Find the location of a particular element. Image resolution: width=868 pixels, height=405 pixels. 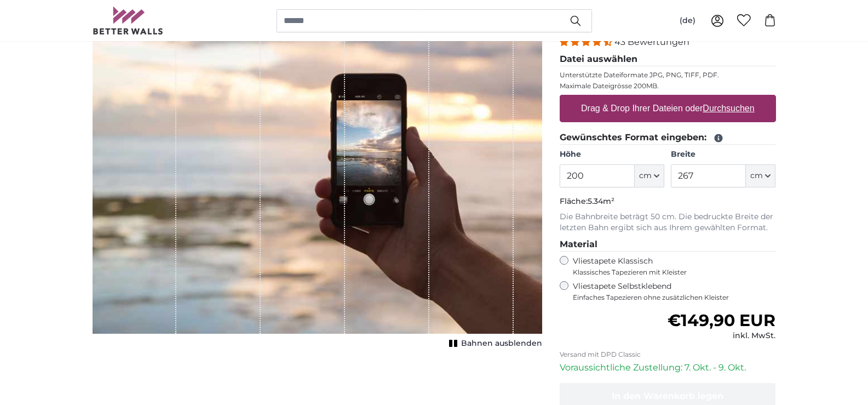

label: Höhe is located at coordinates (612, 154).